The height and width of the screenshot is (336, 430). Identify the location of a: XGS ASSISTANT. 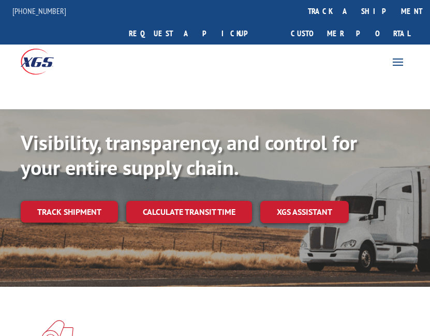
(304, 212).